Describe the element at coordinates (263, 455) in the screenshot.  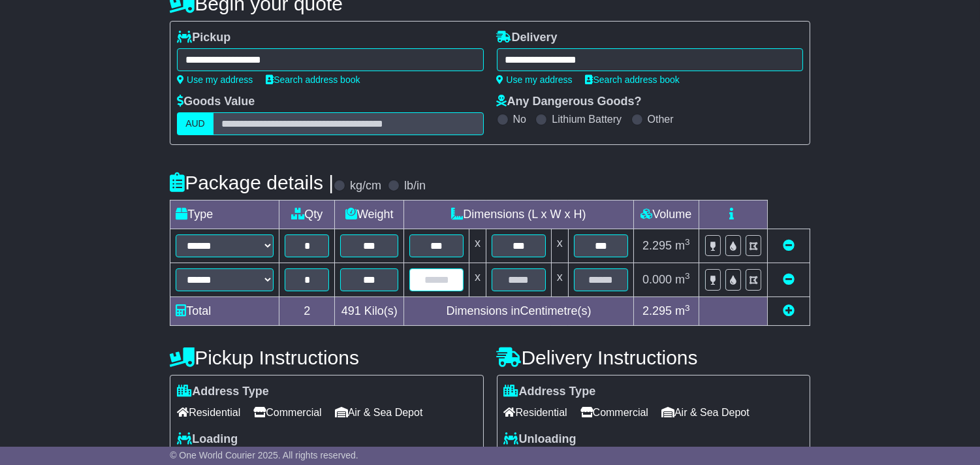
I see `span: © One World Courier 2025. All rights reserved.` at that location.